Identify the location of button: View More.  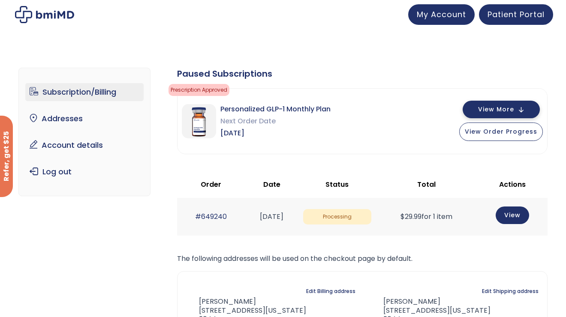
(501, 109).